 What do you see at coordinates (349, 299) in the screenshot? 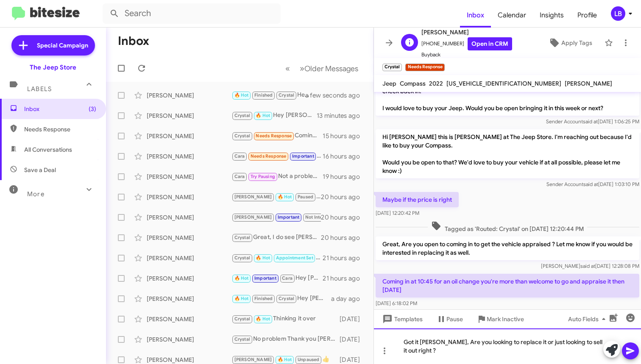
I see `div: a day ago` at bounding box center [349, 299].